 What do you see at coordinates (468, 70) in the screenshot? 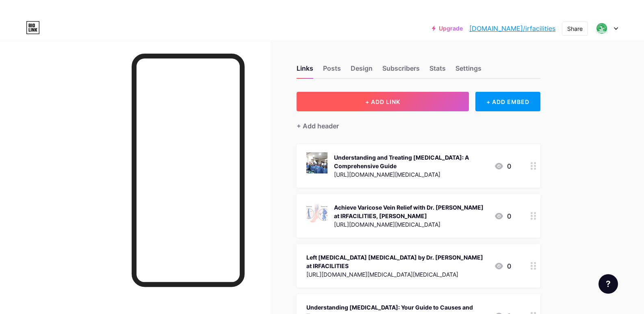
I see `div: Settings` at bounding box center [468, 70].